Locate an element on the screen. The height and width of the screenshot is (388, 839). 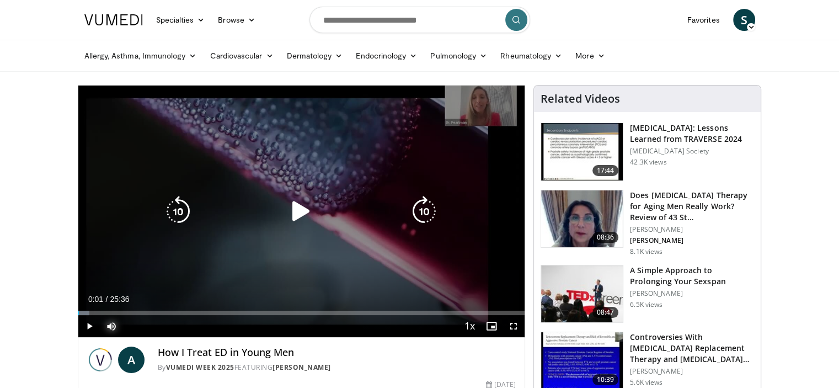
button: Fullscreen is located at coordinates (513, 326).